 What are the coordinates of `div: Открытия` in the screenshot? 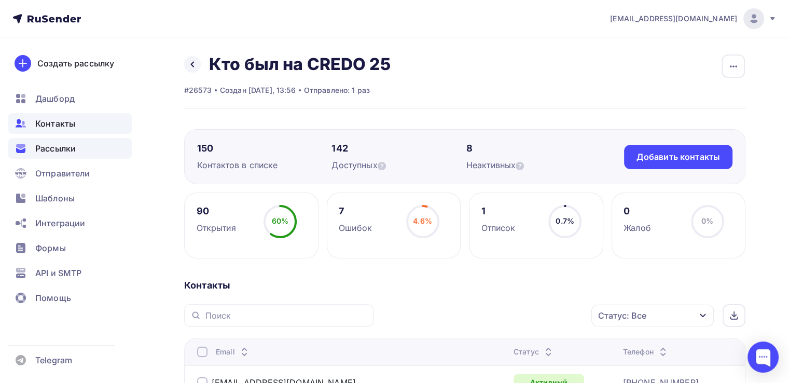 It's located at (216, 228).